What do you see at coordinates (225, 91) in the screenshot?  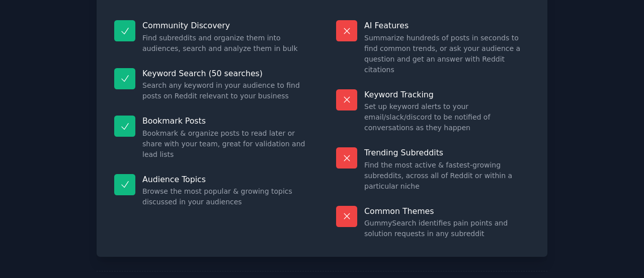 I see `dd: Search any keyword in your audience to find posts on Reddit relevant to your business` at bounding box center [225, 91].